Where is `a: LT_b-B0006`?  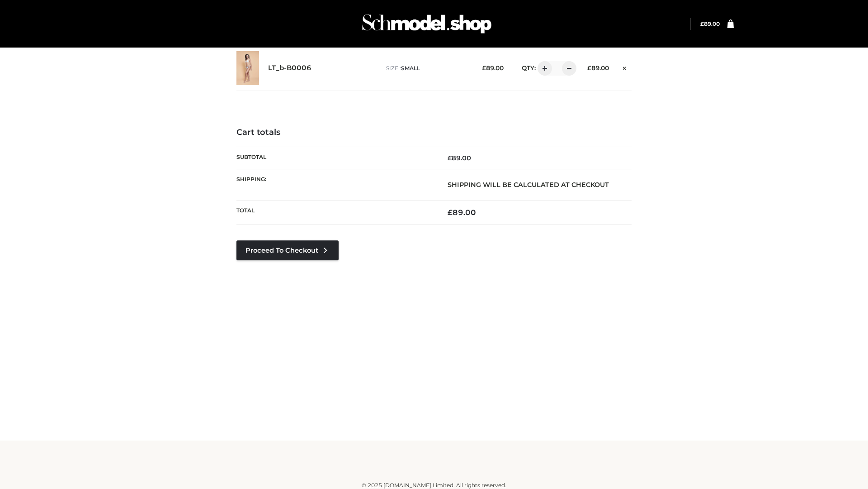 a: LT_b-B0006 is located at coordinates (290, 68).